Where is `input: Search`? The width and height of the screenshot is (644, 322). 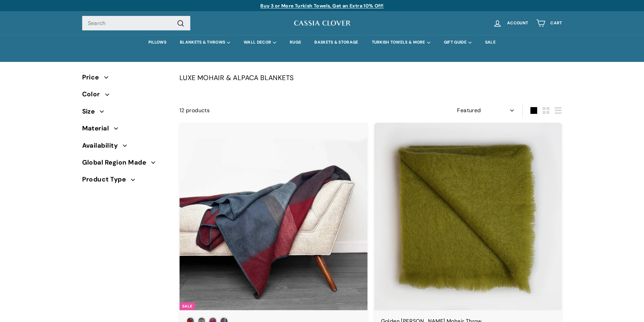
input: Search is located at coordinates (136, 23).